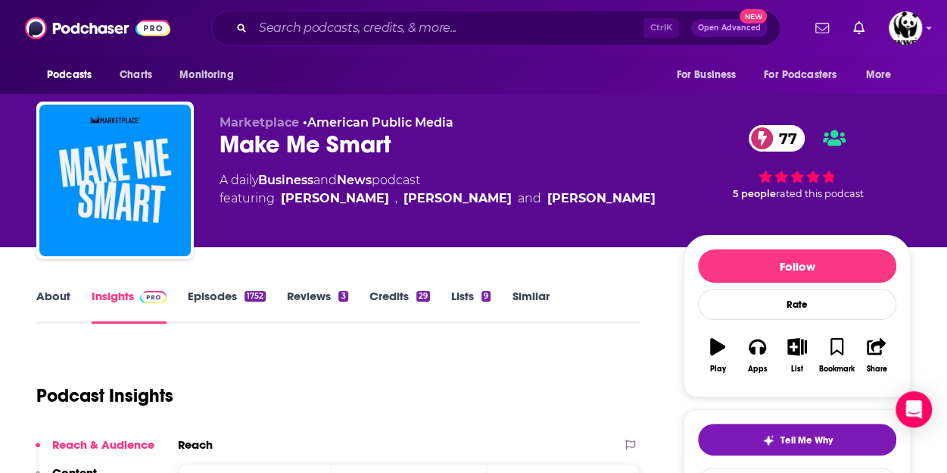  I want to click on div: Share, so click(876, 369).